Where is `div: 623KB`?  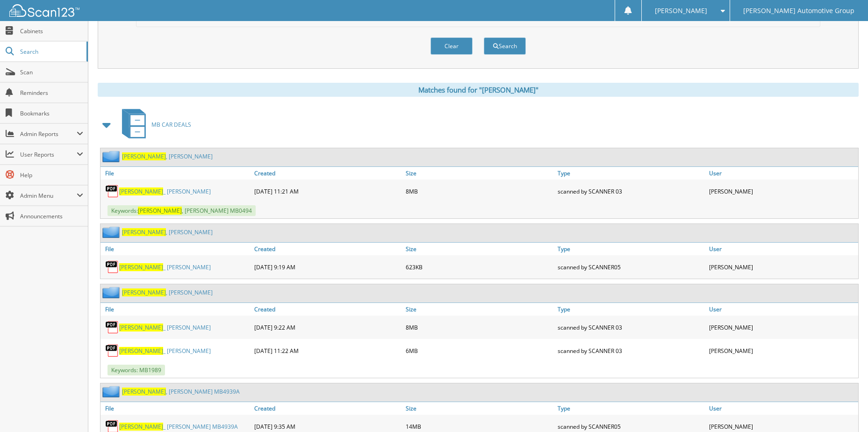 div: 623KB is located at coordinates (479, 267).